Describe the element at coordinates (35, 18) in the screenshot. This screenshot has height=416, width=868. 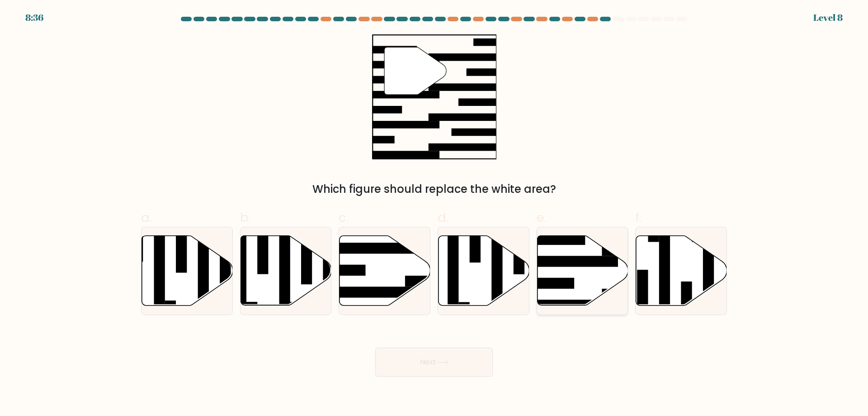
I see `div: 8:36` at that location.